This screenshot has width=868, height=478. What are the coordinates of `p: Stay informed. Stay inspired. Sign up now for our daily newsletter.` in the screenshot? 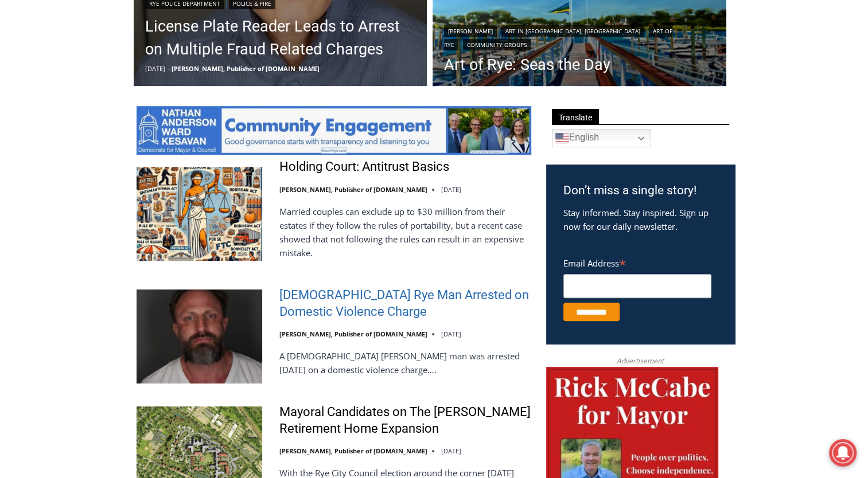 It's located at (641, 220).